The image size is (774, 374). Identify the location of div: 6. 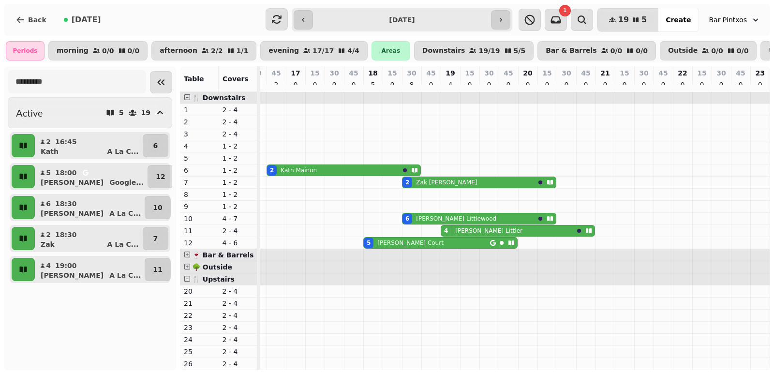
(407, 219).